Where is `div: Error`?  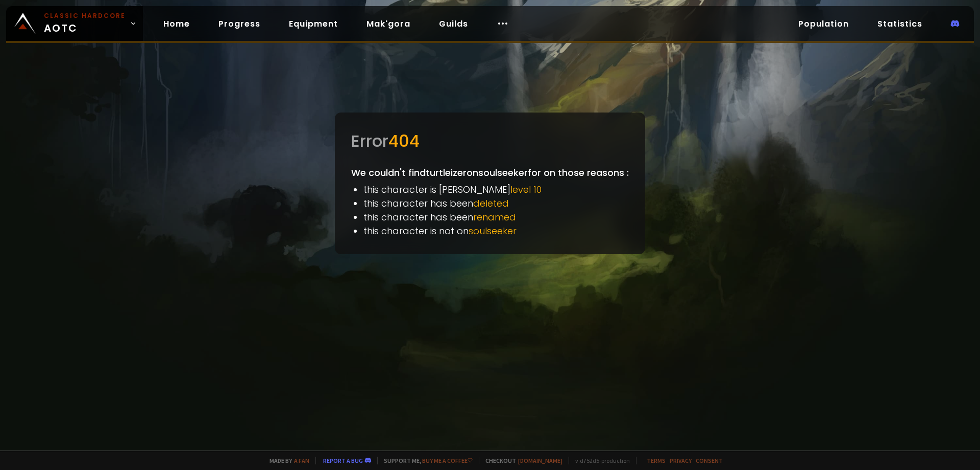
div: Error is located at coordinates (490, 141).